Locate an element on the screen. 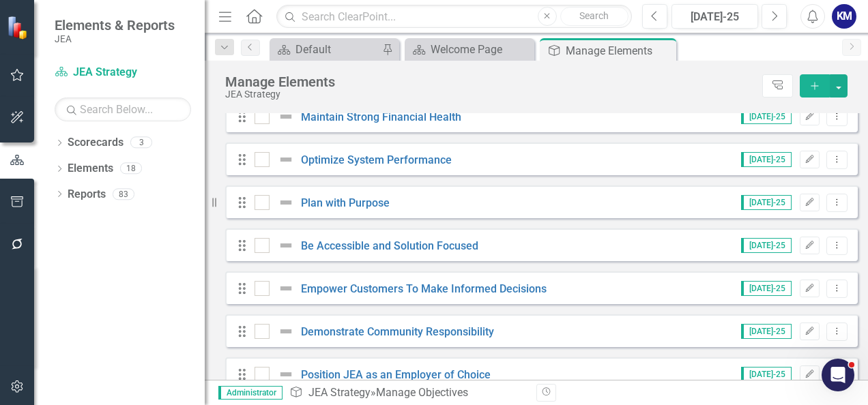 This screenshot has height=405, width=868. span: Search is located at coordinates (593, 16).